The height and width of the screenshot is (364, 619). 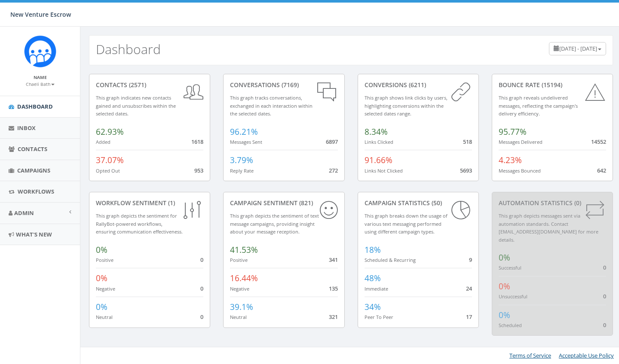 I want to click on span: 37.07%, so click(x=110, y=160).